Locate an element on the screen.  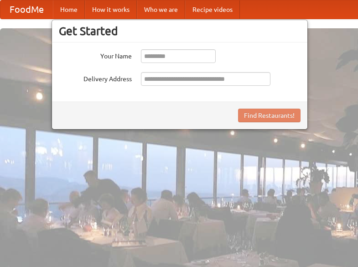
h3: Get Started is located at coordinates (180, 31).